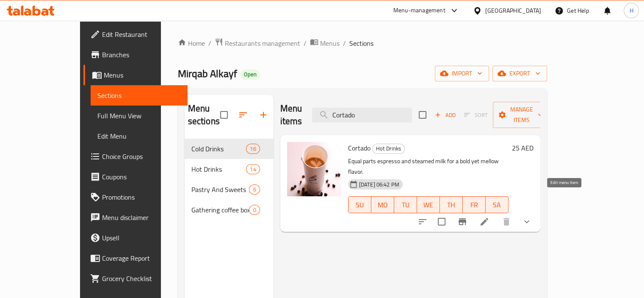 Image resolution: width=644 pixels, height=298 pixels. What do you see at coordinates (229, 169) in the screenshot?
I see `div: Hot Drinks14` at bounding box center [229, 169].